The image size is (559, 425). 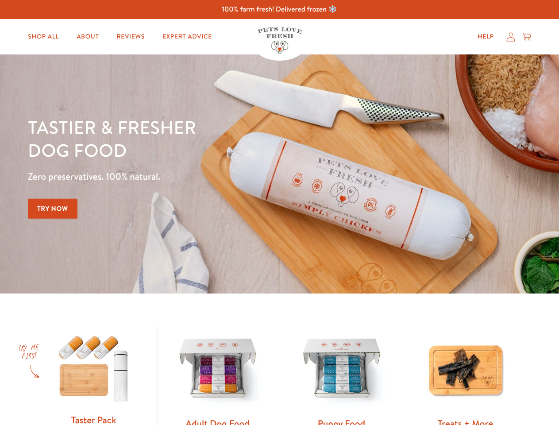 I want to click on a: Try Now, so click(x=53, y=209).